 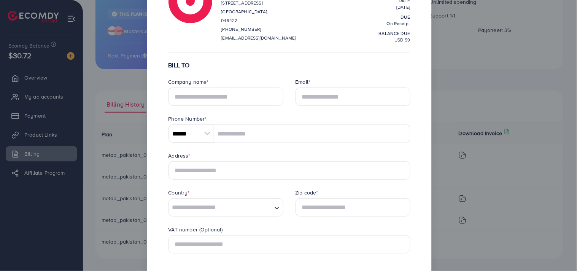 What do you see at coordinates (189, 82) in the screenshot?
I see `label: Company name` at bounding box center [189, 82].